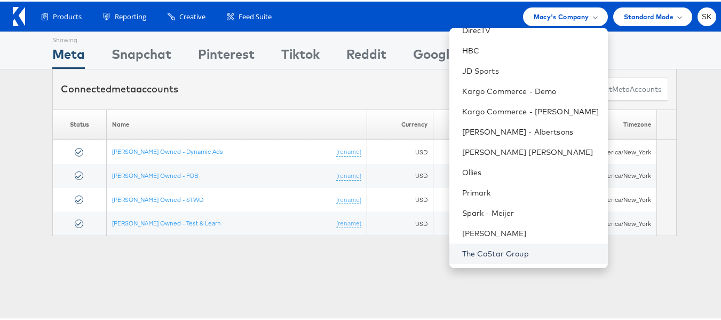  I want to click on th: Currency, so click(400, 123).